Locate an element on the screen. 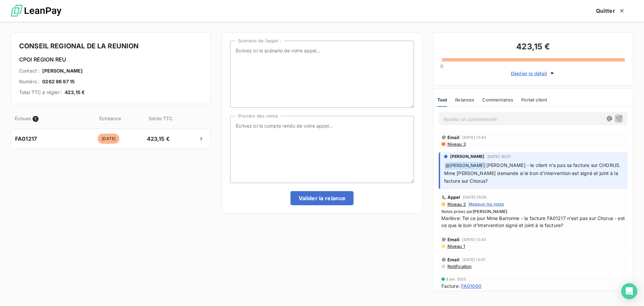 Image resolution: width=644 pixels, height=306 pixels. span: Échéance is located at coordinates (110, 118).